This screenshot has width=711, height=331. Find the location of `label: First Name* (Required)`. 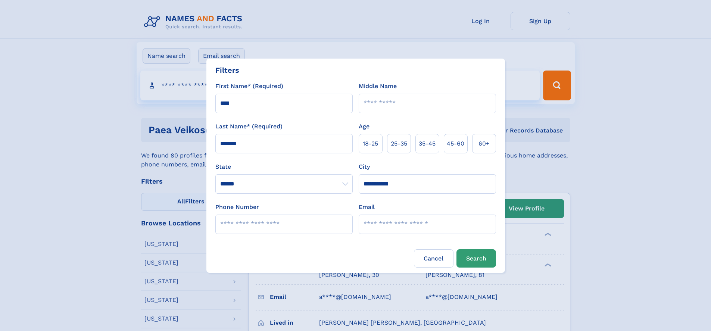

label: First Name* (Required) is located at coordinates (249, 86).